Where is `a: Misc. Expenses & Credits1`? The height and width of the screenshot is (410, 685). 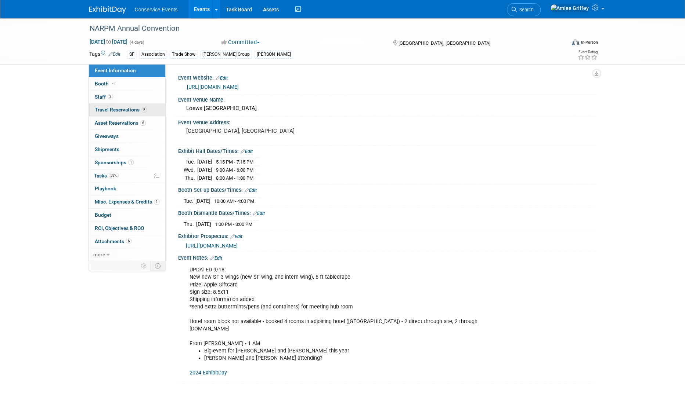 a: Misc. Expenses & Credits1 is located at coordinates (127, 202).